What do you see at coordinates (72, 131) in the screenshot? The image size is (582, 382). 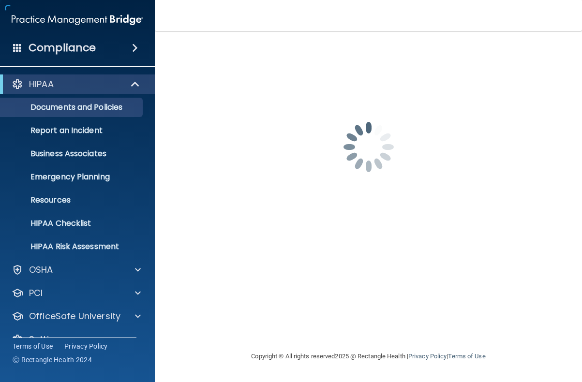 I see `p: Report an Incident` at bounding box center [72, 131].